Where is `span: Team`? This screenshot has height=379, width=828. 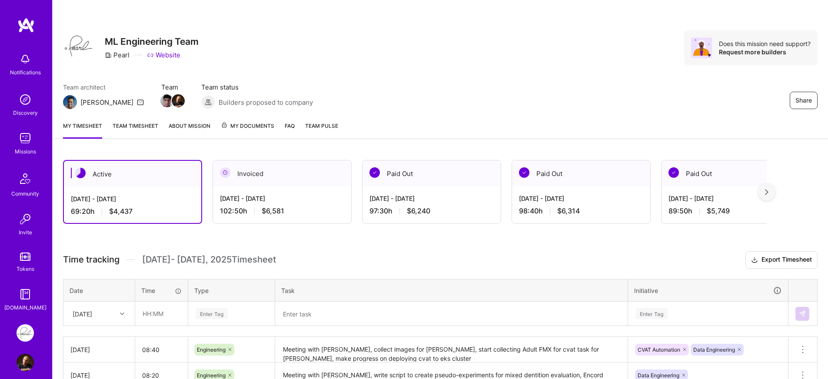
span: Team is located at coordinates (172, 87).